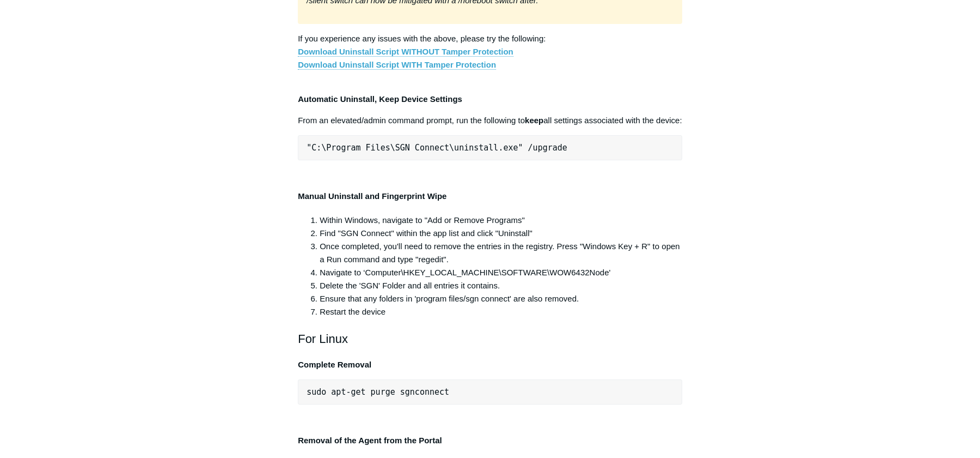 The width and height of the screenshot is (980, 458). I want to click on strong: Removal of the Agent from the Portal, so click(370, 440).